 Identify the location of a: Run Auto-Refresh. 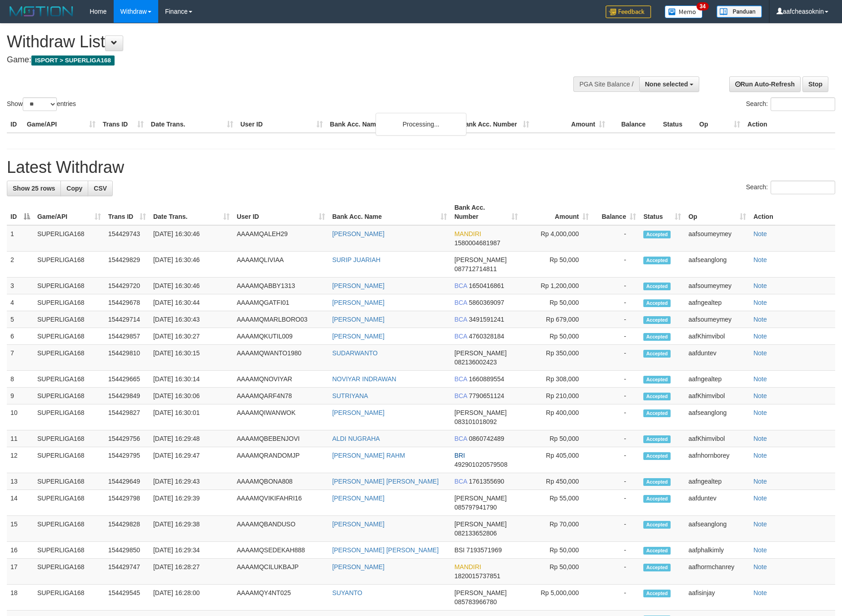
(765, 84).